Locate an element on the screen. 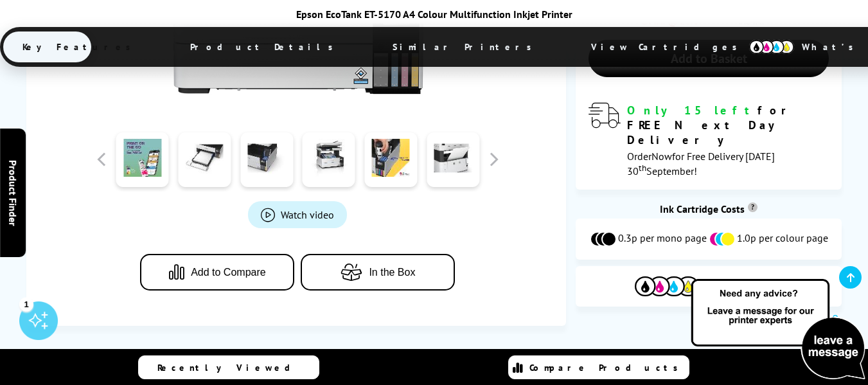 The width and height of the screenshot is (868, 385). a: Product_All_Videos is located at coordinates (297, 215).